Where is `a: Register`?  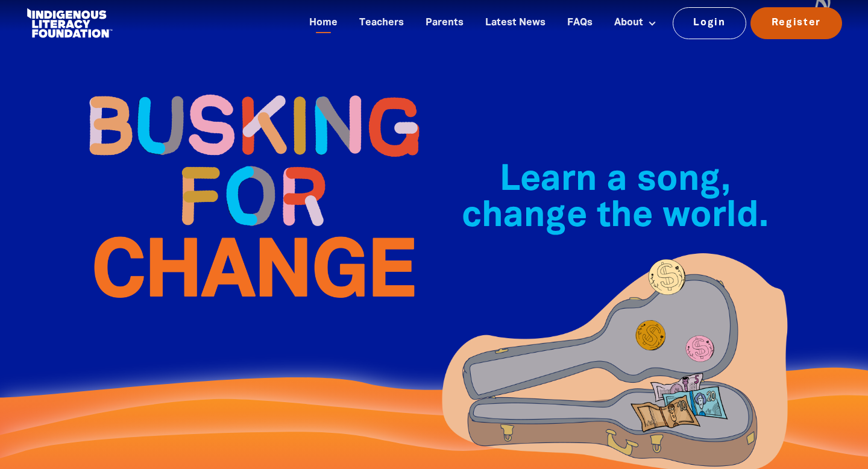 a: Register is located at coordinates (797, 23).